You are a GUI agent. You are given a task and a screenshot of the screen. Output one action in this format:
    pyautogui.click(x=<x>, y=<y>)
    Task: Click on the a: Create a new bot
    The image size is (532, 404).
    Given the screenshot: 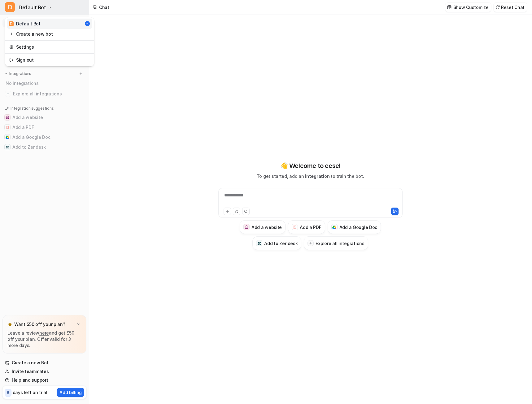 What is the action you would take?
    pyautogui.click(x=50, y=34)
    